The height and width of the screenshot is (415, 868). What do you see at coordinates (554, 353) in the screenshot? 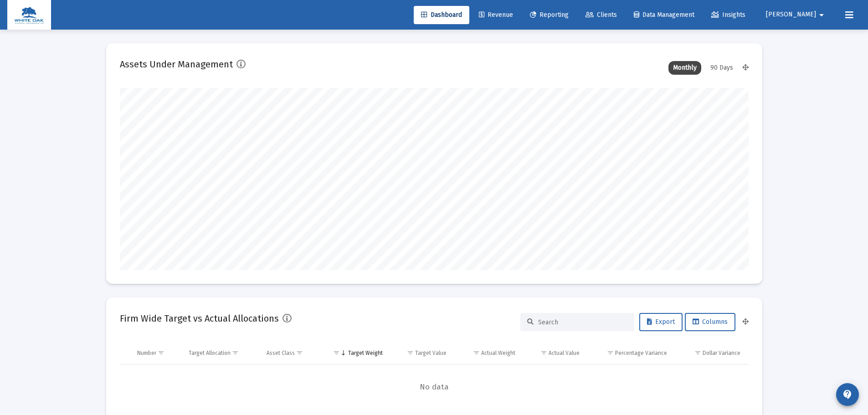
I see `td: Column Actual Value` at bounding box center [554, 353].